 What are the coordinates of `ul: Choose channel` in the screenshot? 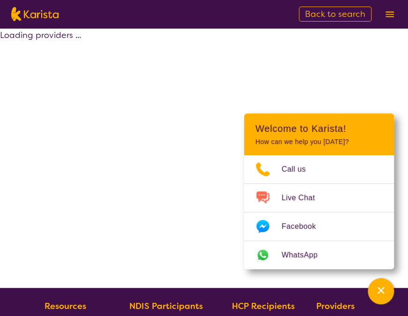 It's located at (319, 212).